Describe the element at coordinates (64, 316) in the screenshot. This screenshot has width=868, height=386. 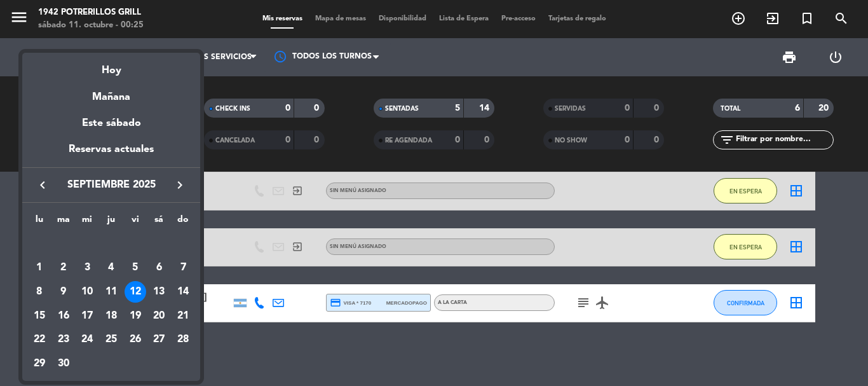
I see `div: 16` at that location.